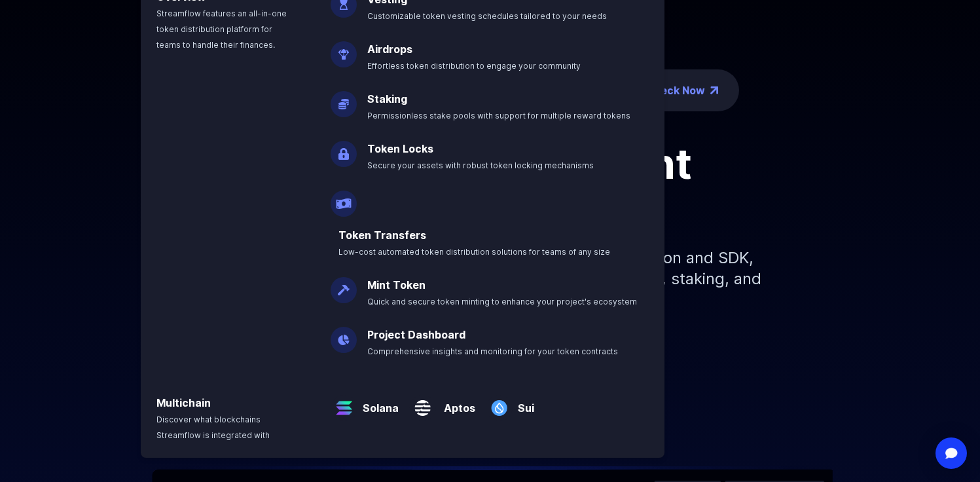 This screenshot has height=482, width=980. What do you see at coordinates (377, 403) in the screenshot?
I see `a: Solana` at bounding box center [377, 403].